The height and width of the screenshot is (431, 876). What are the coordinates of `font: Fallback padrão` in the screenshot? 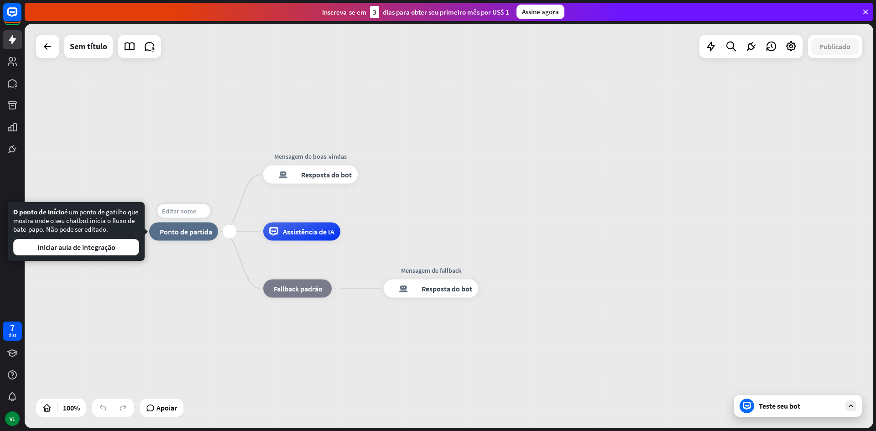 It's located at (298, 289).